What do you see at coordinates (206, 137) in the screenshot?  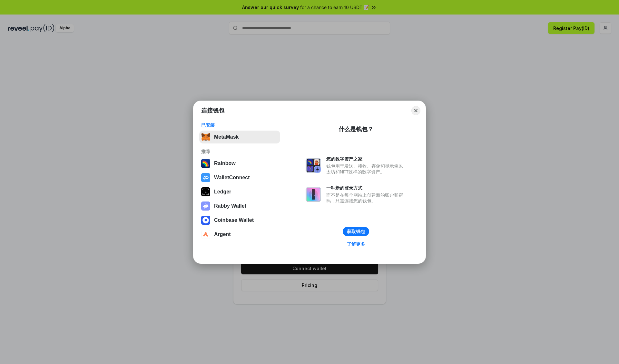 I see `img: svg+xml,%3Csvg%20fill%3D%22none%22%20height%3D%2233%22%20viewBox%3D%220%200%2035%2033%22%20width%...` at bounding box center [206, 137].